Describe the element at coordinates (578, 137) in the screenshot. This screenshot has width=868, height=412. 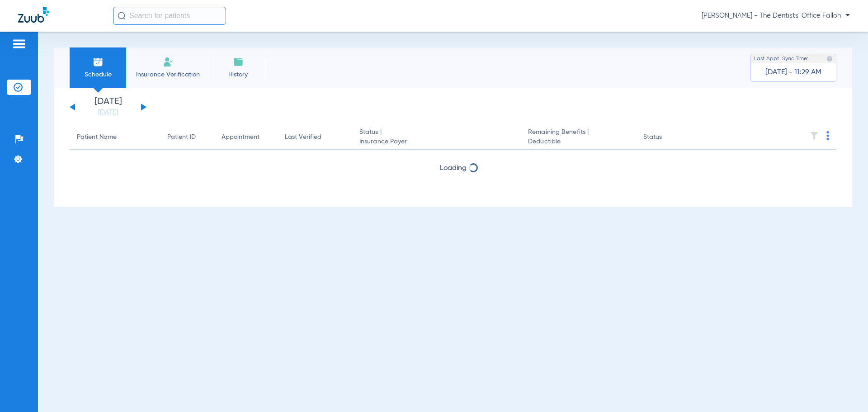
I see `th: Remaining Benefits |` at that location.